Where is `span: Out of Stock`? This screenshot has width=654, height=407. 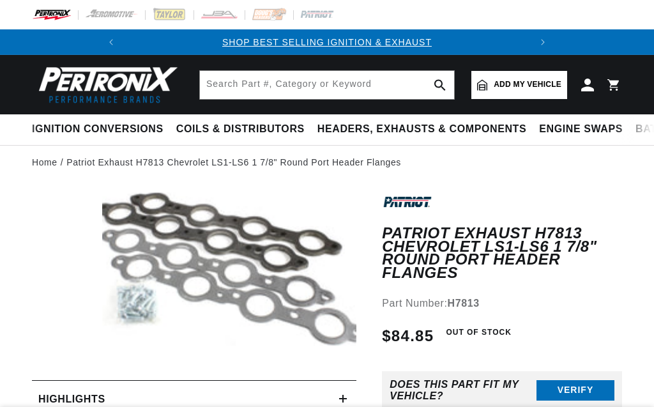
span: Out of Stock is located at coordinates (478, 332).